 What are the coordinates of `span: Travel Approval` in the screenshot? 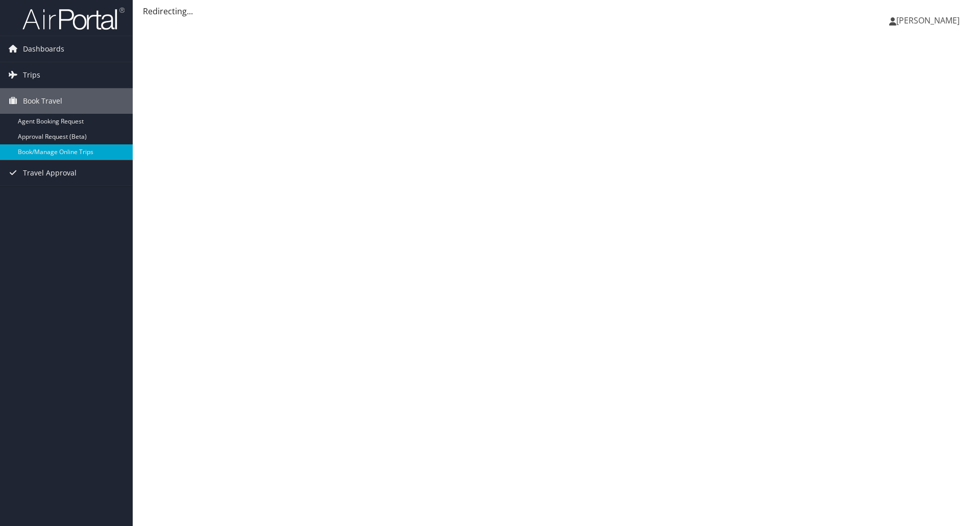 It's located at (50, 173).